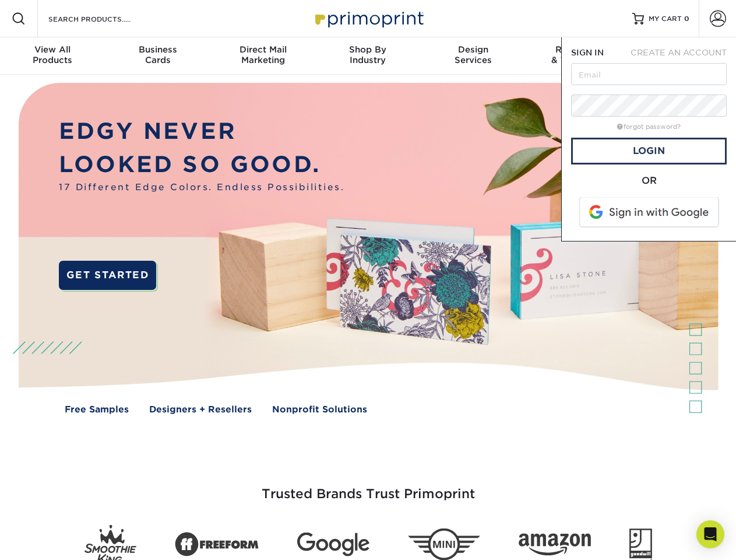 Image resolution: width=736 pixels, height=560 pixels. Describe the element at coordinates (368, 487) in the screenshot. I see `h3: Trusted Brands Trust Primoprint` at that location.